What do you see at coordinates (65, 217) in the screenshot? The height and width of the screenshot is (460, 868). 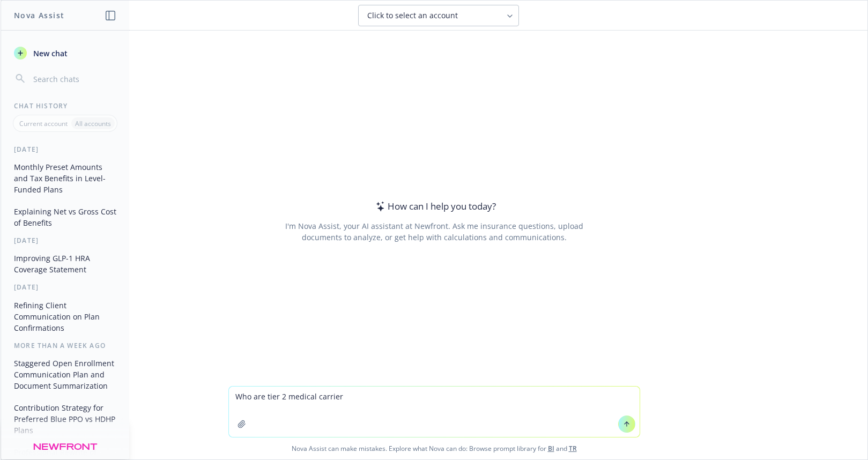 I see `button: Explaining Net vs Gross Cost of Benefits` at bounding box center [65, 217].